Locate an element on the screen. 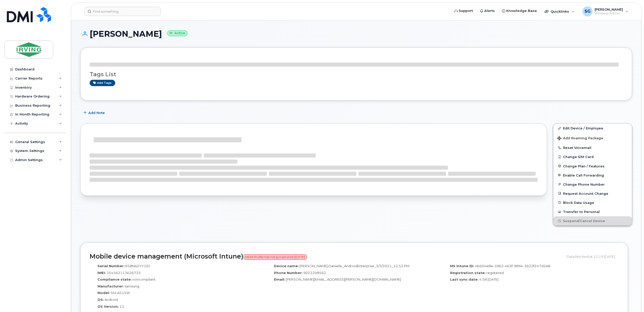  button: Change Phone Number is located at coordinates (592, 184).